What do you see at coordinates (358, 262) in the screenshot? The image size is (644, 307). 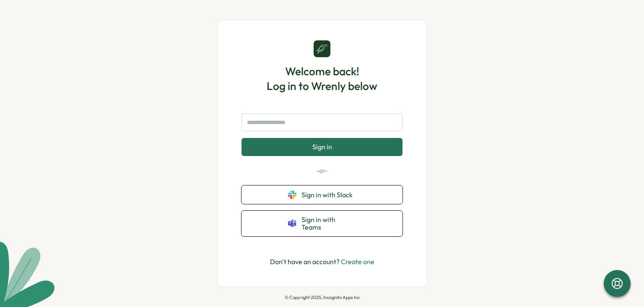 I see `a: Create one` at bounding box center [358, 262].